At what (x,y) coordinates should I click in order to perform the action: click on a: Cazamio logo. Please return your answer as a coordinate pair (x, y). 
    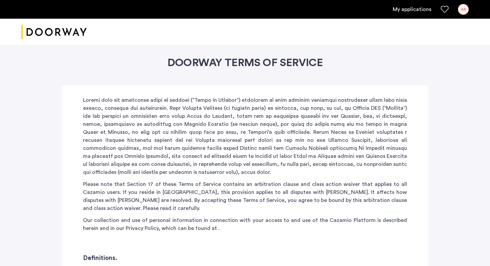
    Looking at the image, I should click on (54, 32).